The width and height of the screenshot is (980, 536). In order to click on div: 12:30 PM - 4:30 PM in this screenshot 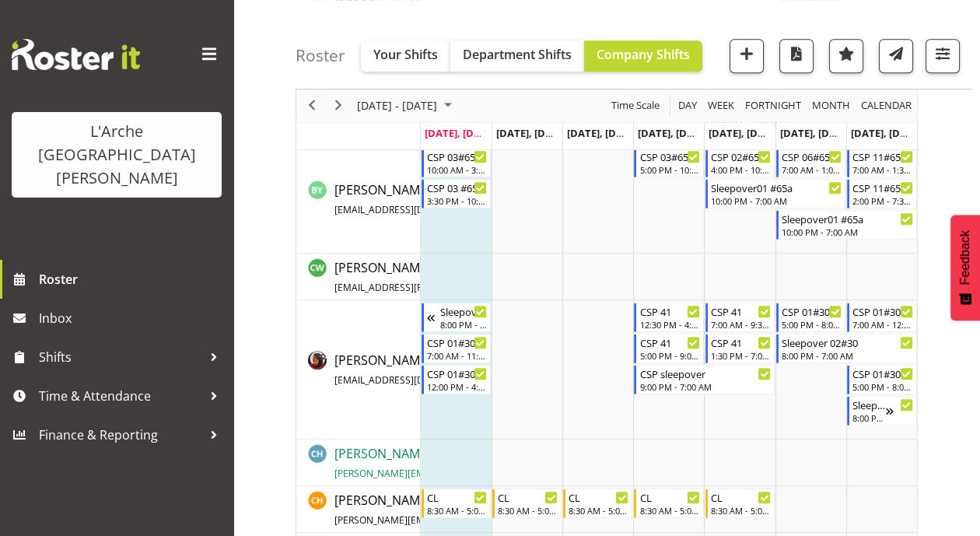, I will do `click(669, 325)`.